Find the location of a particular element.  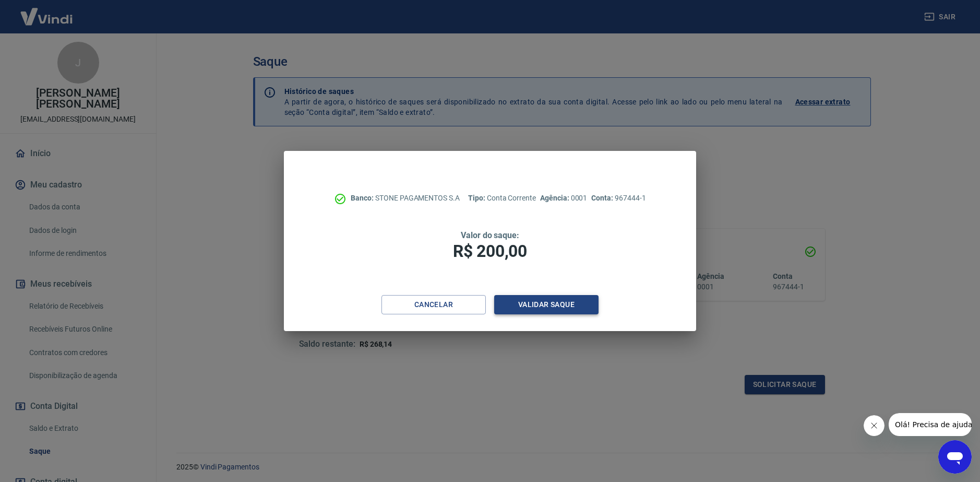

p: Conta Corrente is located at coordinates (502, 198).